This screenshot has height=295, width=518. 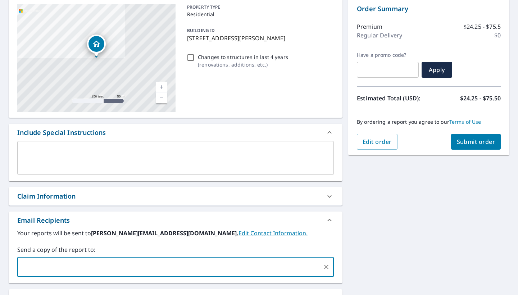 I want to click on p: PROPERTY TYPE, so click(x=259, y=7).